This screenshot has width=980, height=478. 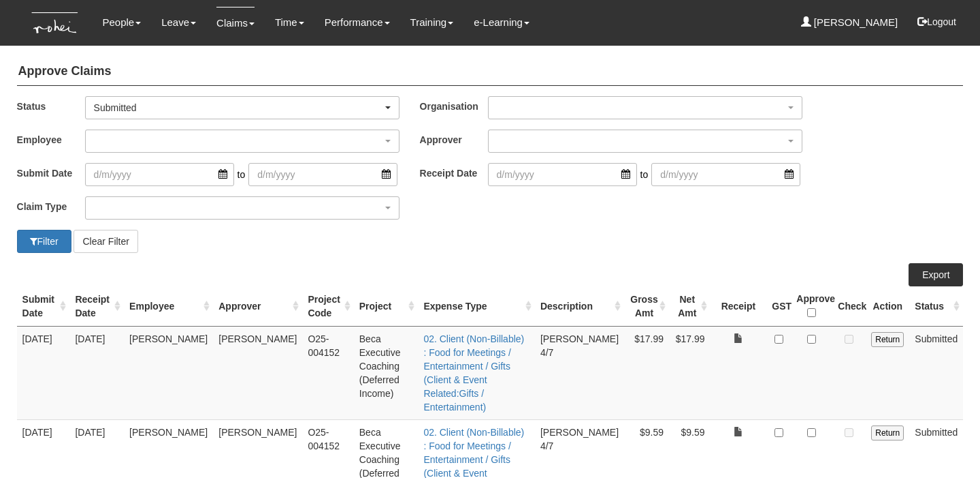 What do you see at coordinates (258, 306) in the screenshot?
I see `th: Approver : activate to sort column ascending` at bounding box center [258, 306].